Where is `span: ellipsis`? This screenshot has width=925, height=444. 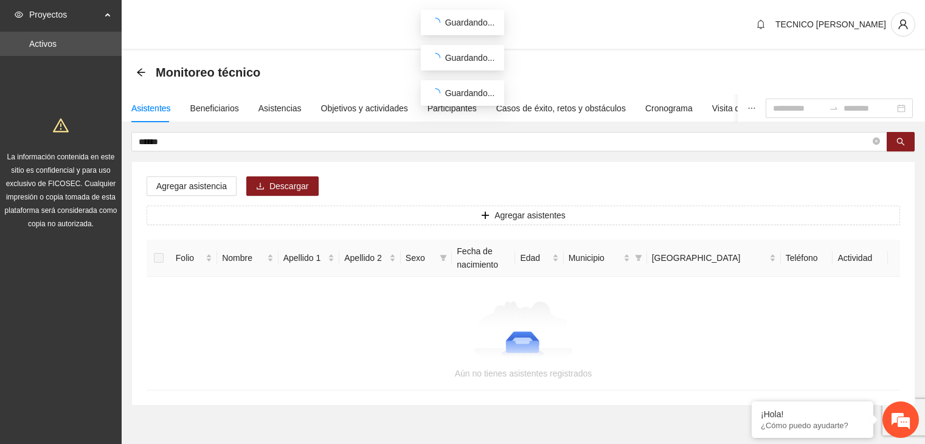 span: ellipsis is located at coordinates (752, 108).